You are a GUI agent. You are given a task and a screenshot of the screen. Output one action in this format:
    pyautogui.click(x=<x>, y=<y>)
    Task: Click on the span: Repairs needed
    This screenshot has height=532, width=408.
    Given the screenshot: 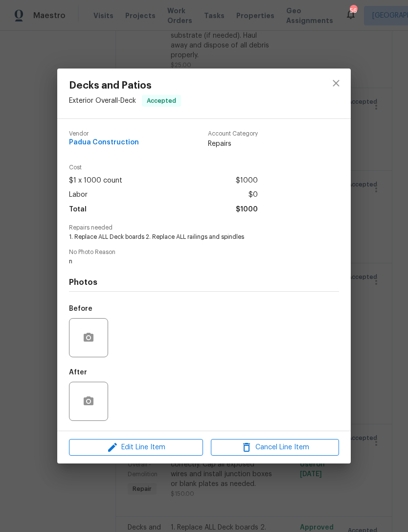 What is the action you would take?
    pyautogui.click(x=204, y=228)
    